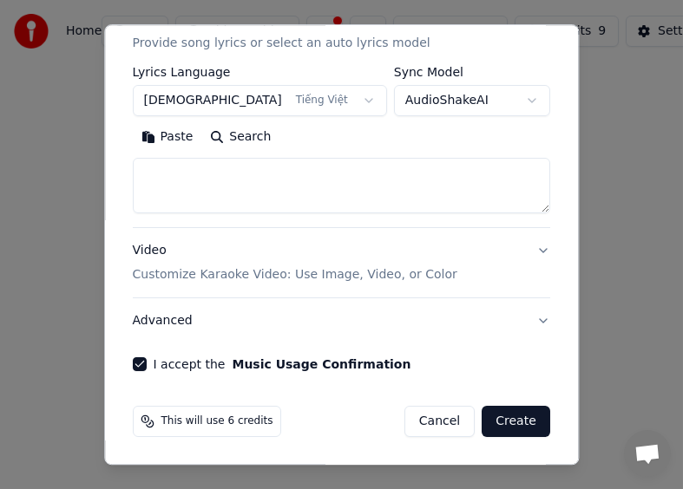 The height and width of the screenshot is (489, 683). I want to click on label: I accept the, so click(282, 365).